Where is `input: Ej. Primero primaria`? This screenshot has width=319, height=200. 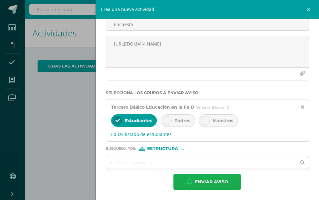
input: Ej. Primero primaria is located at coordinates (202, 162).